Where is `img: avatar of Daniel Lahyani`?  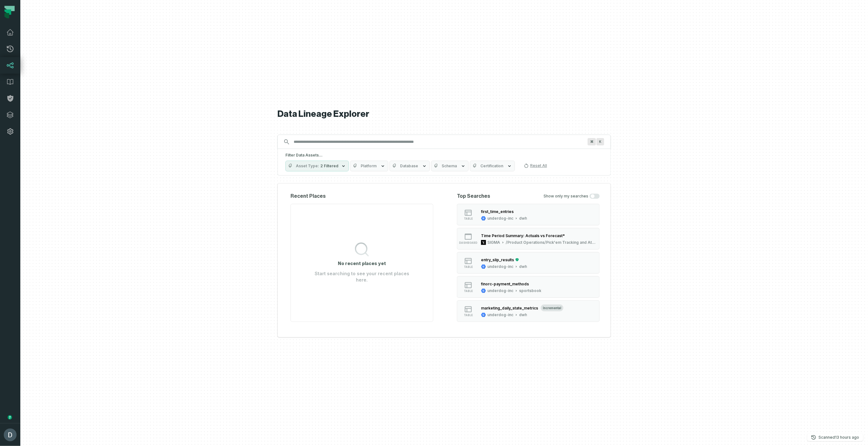
img: avatar of Daniel Lahyani is located at coordinates (10, 434).